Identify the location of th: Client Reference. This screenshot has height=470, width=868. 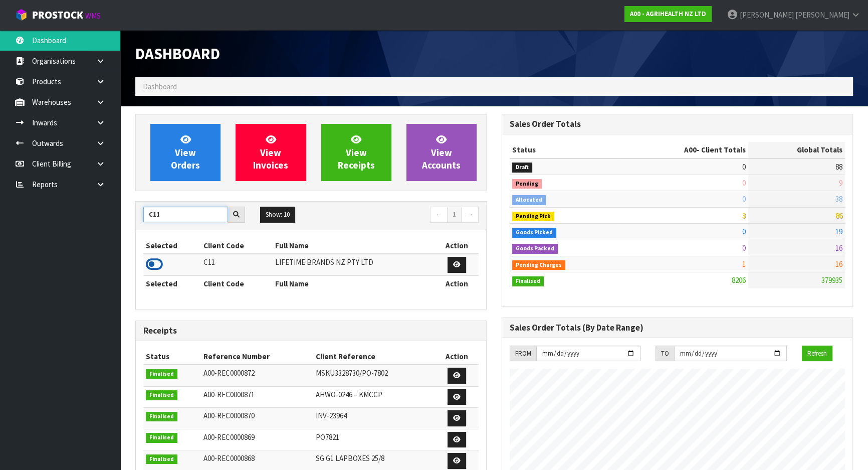
(374, 356).